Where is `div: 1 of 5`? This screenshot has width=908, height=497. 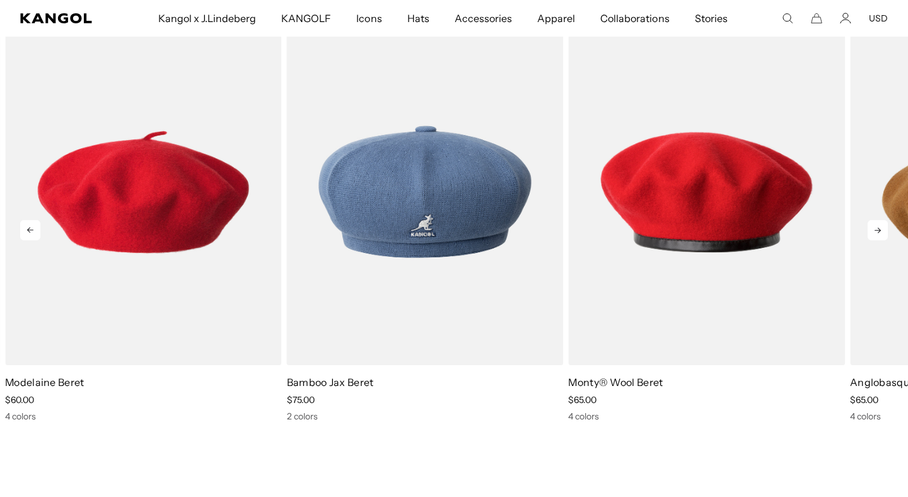
div: 1 of 5 is located at coordinates (423, 220).